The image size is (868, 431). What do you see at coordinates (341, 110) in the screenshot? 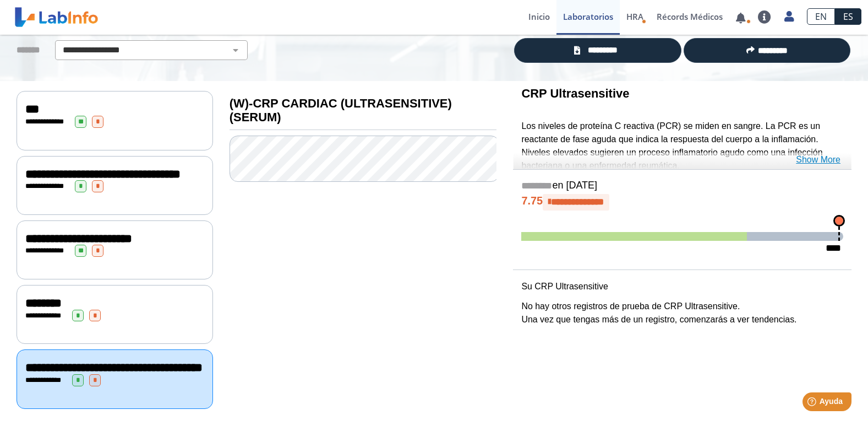
I see `b: (W)-CRP CARDIAC (ULTRASENSITIVE) (SERUM)` at bounding box center [341, 110].